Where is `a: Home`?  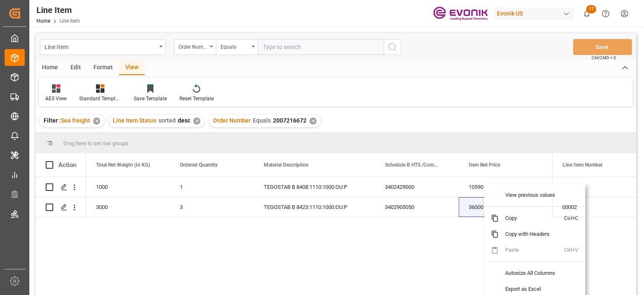
a: Home is located at coordinates (43, 21).